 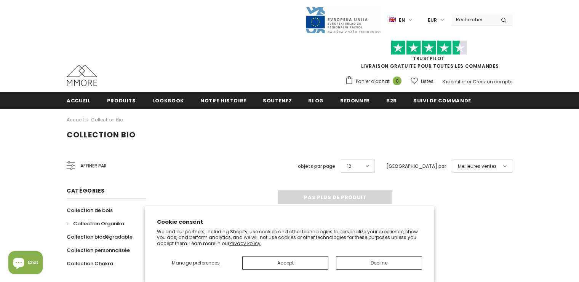 What do you see at coordinates (392, 20) in the screenshot?
I see `img: i-lang-1.png` at bounding box center [392, 20].